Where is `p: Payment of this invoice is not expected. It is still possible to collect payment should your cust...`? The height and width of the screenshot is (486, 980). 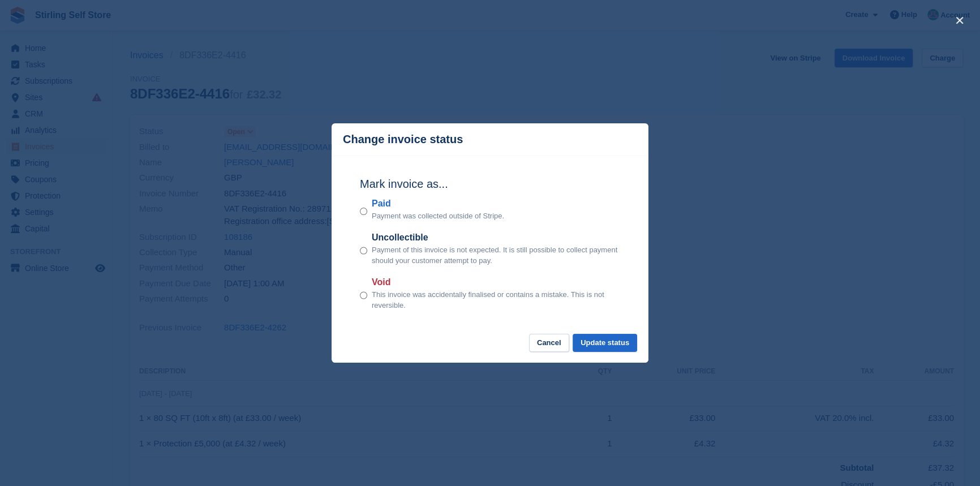
p: Payment of this invoice is not expected. It is still possible to collect payment should your cust... is located at coordinates (495, 255).